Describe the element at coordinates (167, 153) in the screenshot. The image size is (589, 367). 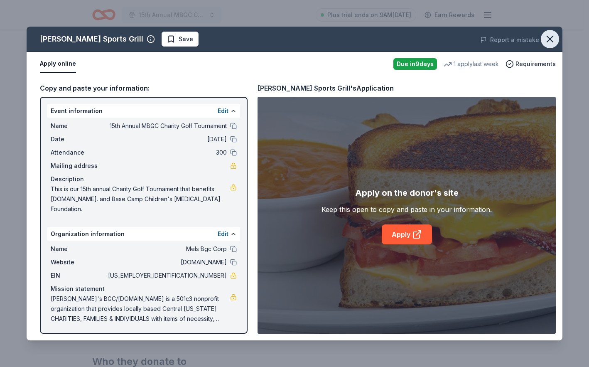
I see `span: 300` at that location.